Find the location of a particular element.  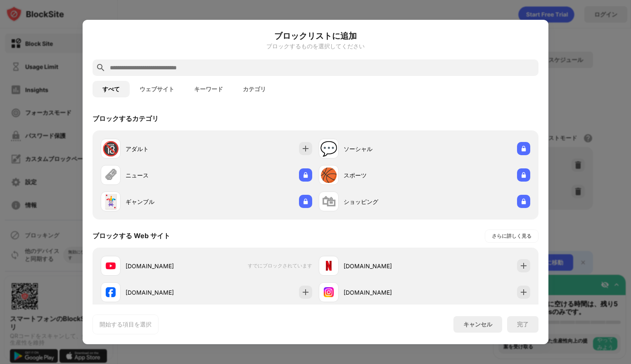

div: ショッピング is located at coordinates (384, 202).